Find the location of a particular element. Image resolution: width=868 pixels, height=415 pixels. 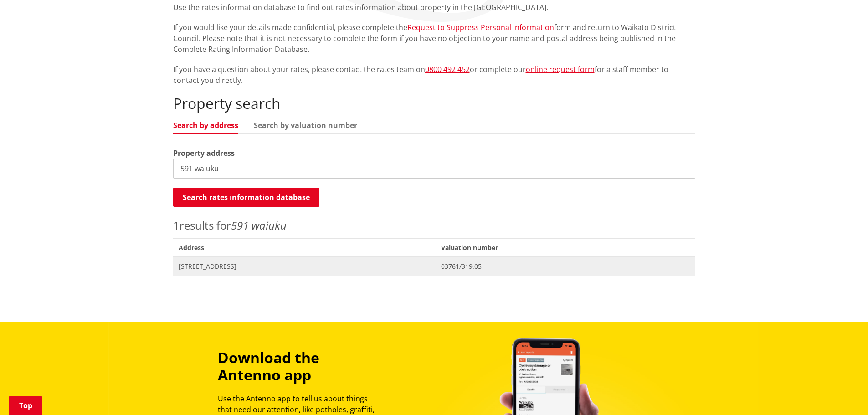

span: Address is located at coordinates (304, 247).